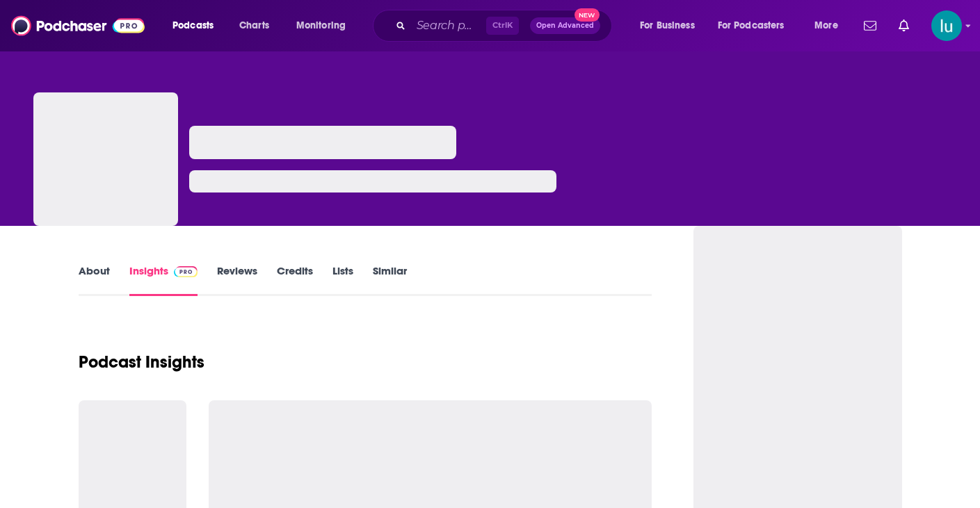  I want to click on img: User Profile, so click(947, 26).